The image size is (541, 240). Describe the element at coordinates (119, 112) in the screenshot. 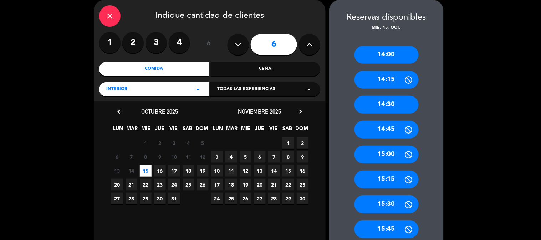

I see `i: chevron_left` at that location.